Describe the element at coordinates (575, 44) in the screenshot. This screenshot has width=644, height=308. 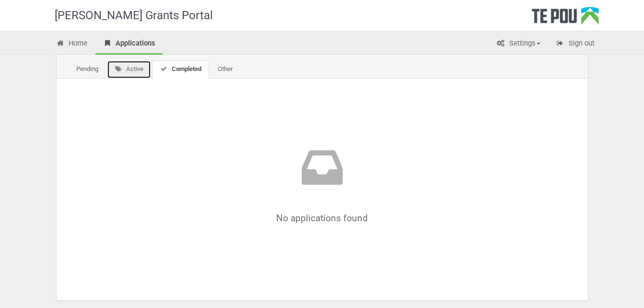
I see `a: Sign out` at that location.